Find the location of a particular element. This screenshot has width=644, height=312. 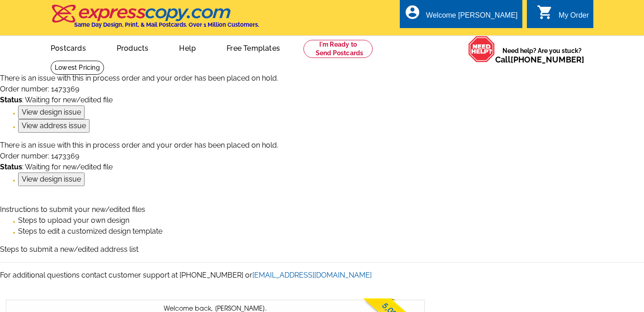

a: Help is located at coordinates (187, 47).